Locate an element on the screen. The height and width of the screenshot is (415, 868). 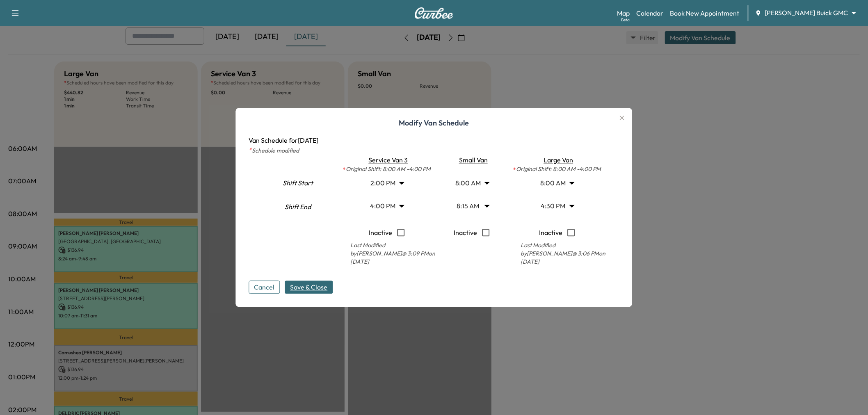
div: Shift Start is located at coordinates (298, 185).